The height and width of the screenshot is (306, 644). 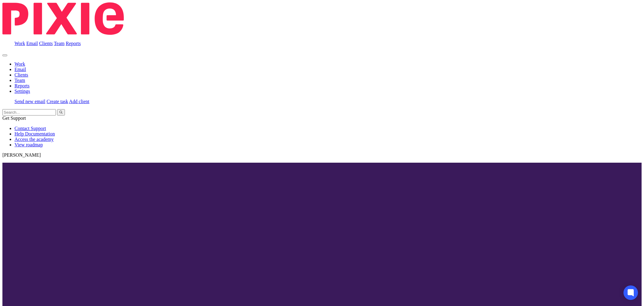 What do you see at coordinates (63, 18) in the screenshot?
I see `img: Pixie` at bounding box center [63, 18].